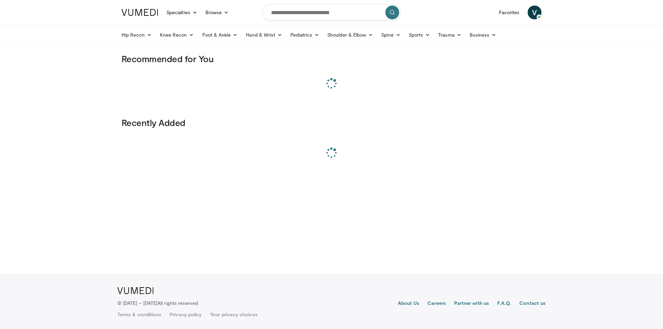 The height and width of the screenshot is (329, 663). I want to click on a: Sports, so click(420, 35).